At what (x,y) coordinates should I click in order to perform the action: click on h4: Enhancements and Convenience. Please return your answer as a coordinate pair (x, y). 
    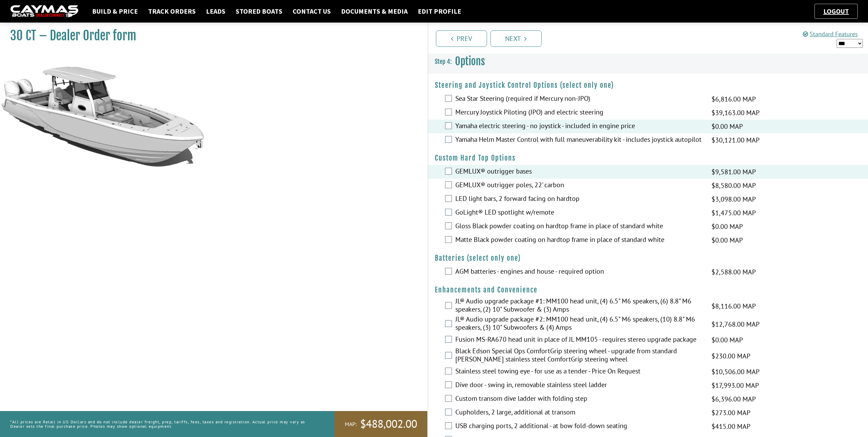
    Looking at the image, I should click on (648, 290).